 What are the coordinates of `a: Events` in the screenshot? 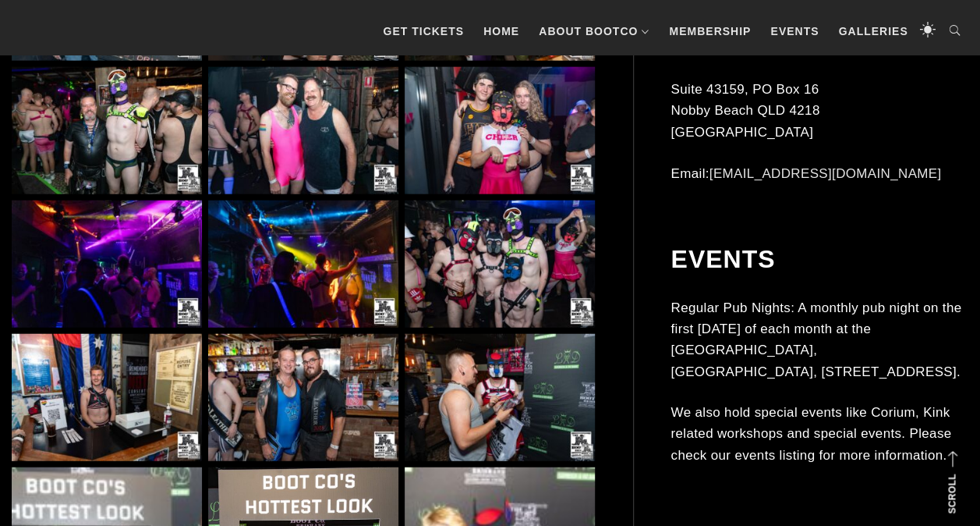 It's located at (795, 31).